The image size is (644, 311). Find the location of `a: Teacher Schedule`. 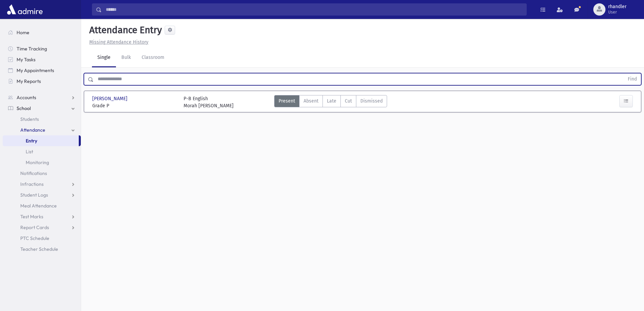

a: Teacher Schedule is located at coordinates (41, 249).